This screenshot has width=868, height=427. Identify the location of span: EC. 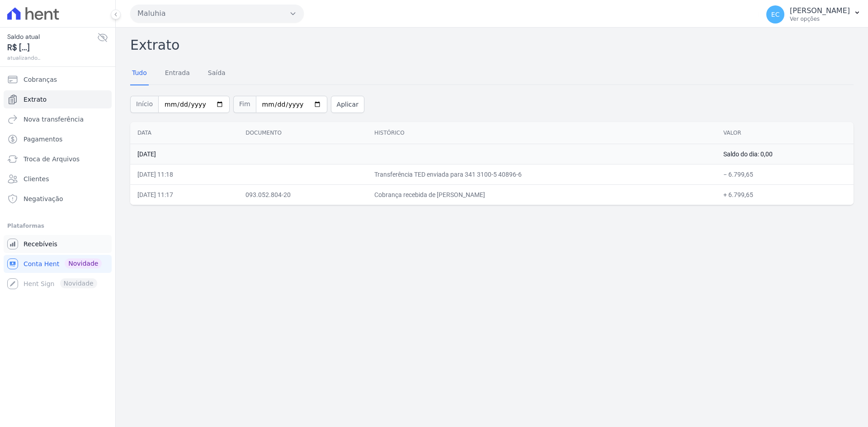
(775, 15).